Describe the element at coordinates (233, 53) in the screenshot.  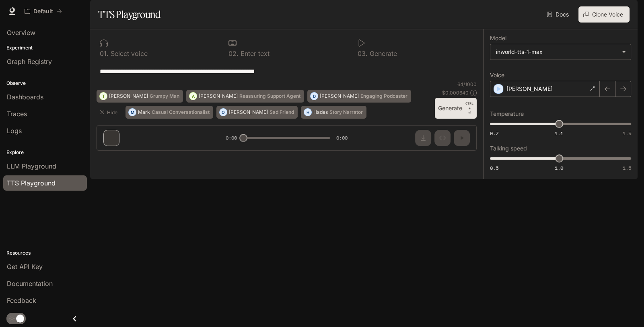
I see `p: 0 2 .` at that location.